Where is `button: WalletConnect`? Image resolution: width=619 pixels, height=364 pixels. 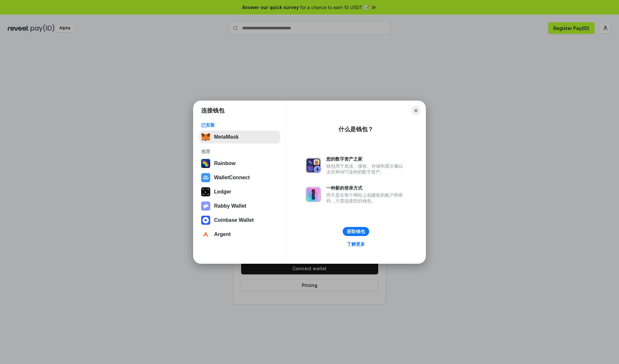 button: WalletConnect is located at coordinates (240, 178).